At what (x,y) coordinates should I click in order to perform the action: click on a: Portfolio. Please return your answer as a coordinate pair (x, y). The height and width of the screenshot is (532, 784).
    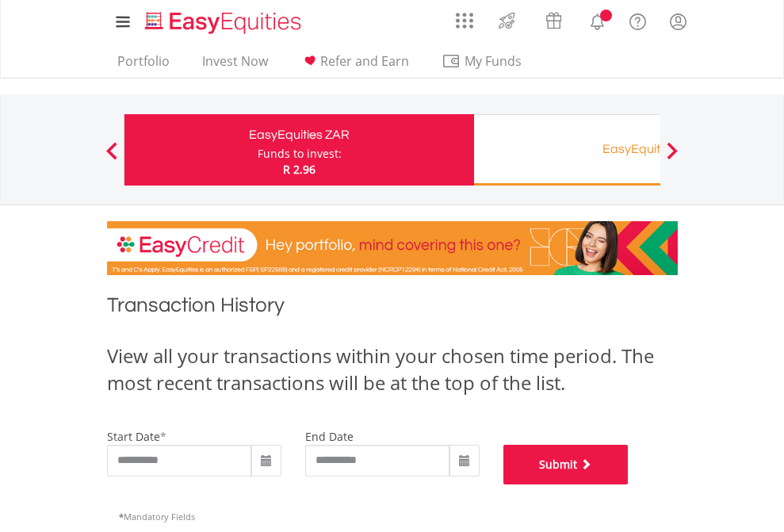
    Looking at the image, I should click on (144, 65).